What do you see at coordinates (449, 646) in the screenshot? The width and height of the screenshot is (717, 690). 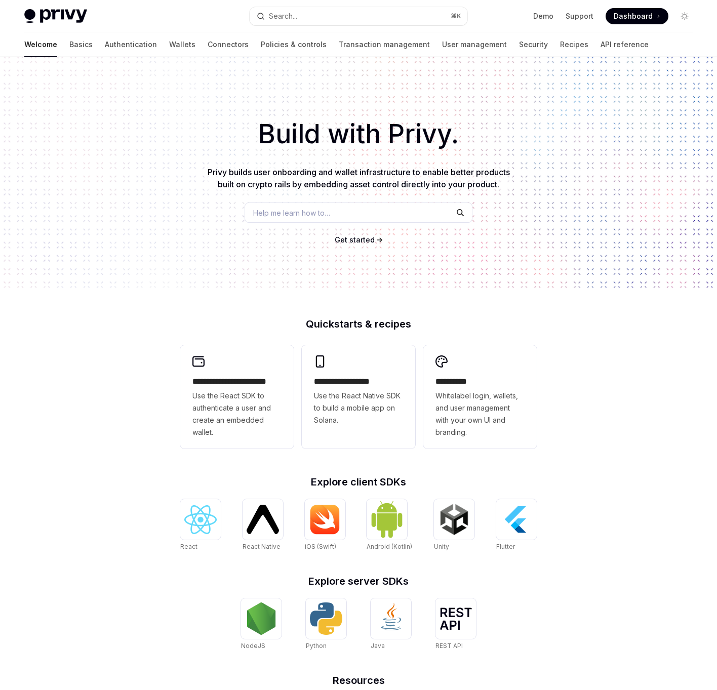 I see `span: REST API` at bounding box center [449, 646].